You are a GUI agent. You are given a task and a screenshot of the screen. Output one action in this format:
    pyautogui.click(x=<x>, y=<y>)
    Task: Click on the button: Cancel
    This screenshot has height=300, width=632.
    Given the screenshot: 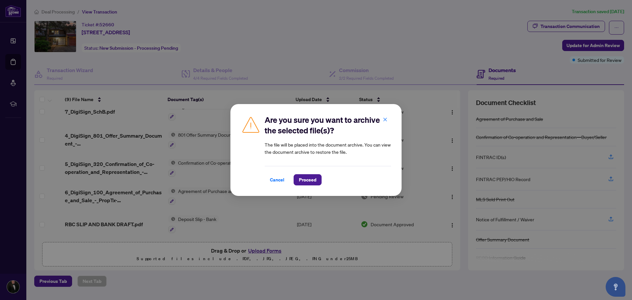 What is the action you would take?
    pyautogui.click(x=277, y=180)
    